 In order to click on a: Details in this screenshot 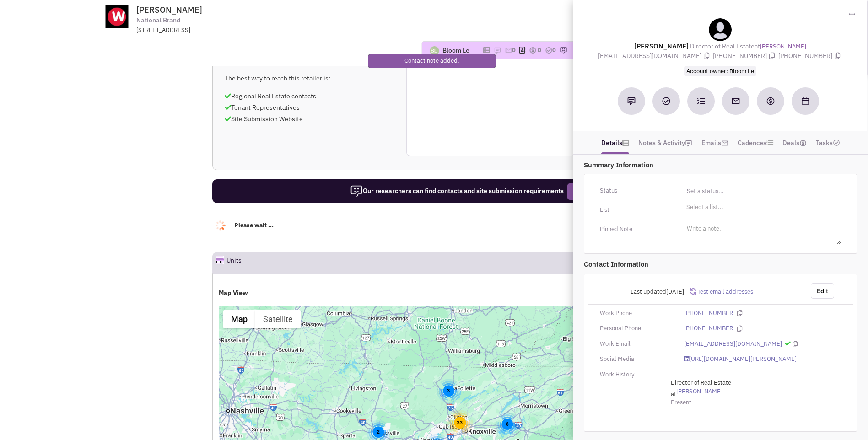, I will do `click(615, 143)`.